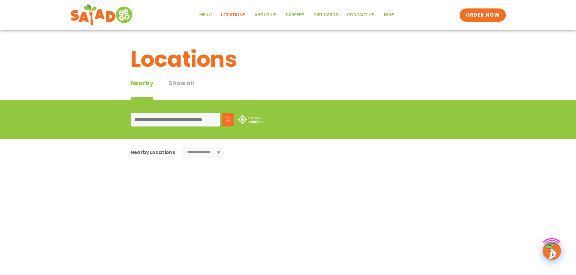  Describe the element at coordinates (250, 120) in the screenshot. I see `img: use-location.svg` at that location.